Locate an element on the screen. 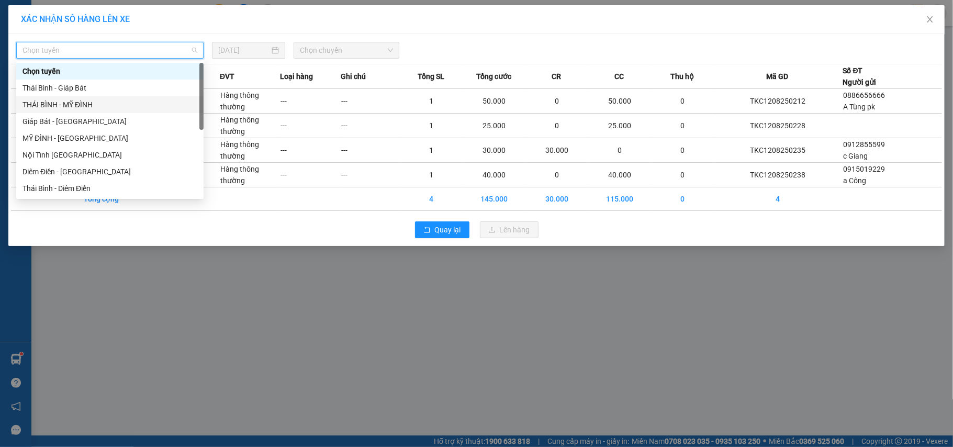 The width and height of the screenshot is (953, 447). img: logo.jpg is located at coordinates (39, 39).